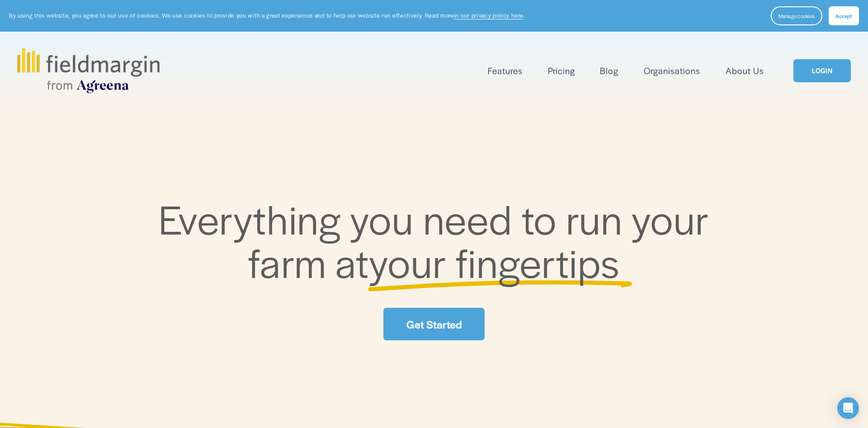 The height and width of the screenshot is (428, 868). What do you see at coordinates (822, 71) in the screenshot?
I see `a: LOGIN` at bounding box center [822, 71].